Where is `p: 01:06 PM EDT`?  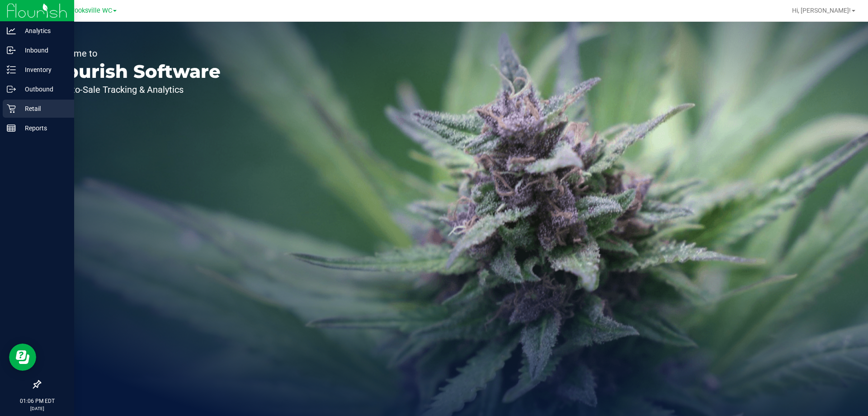 p: 01:06 PM EDT is located at coordinates (37, 401).